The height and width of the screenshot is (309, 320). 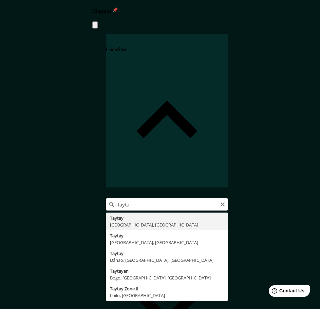 I want to click on h4: Mappin, so click(x=160, y=11).